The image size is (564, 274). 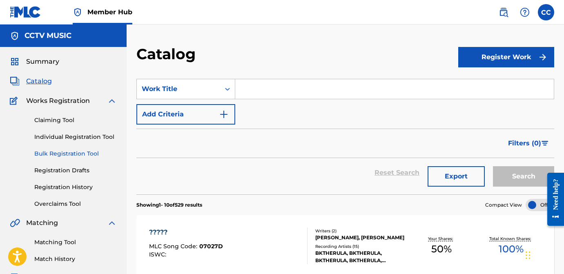 I want to click on span: ISWC :, so click(x=158, y=254).